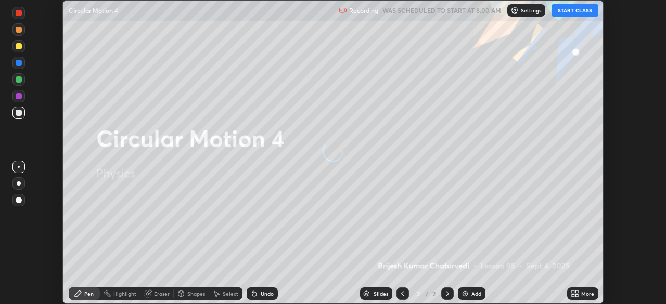  What do you see at coordinates (162, 294) in the screenshot?
I see `div: Eraser` at bounding box center [162, 294].